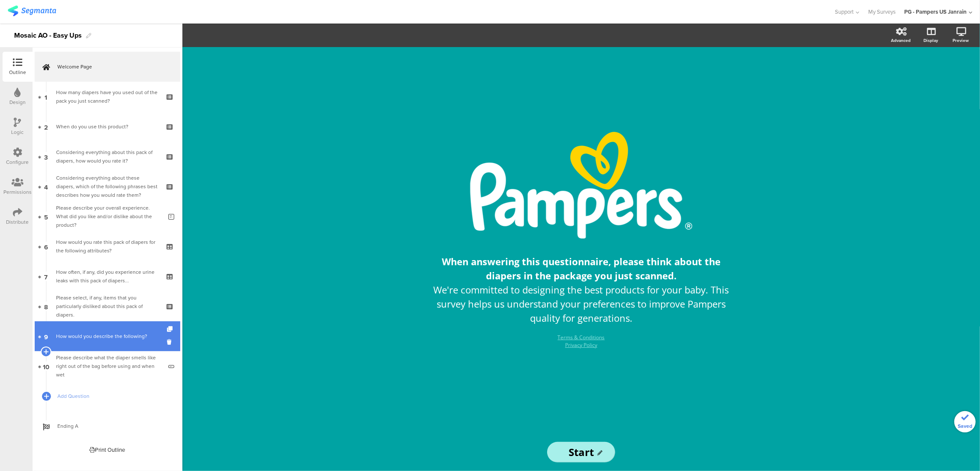 The height and width of the screenshot is (471, 980). I want to click on a: 5 Please describe your overall experience. What did you like and/or dislike about the product?, so click(107, 216).